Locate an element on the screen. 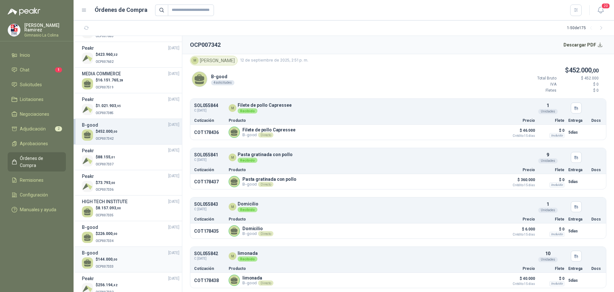  span: OCP007385 is located at coordinates (105, 113).